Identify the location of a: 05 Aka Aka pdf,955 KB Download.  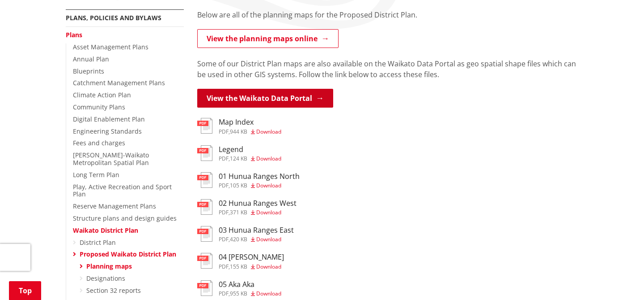
(239, 288).